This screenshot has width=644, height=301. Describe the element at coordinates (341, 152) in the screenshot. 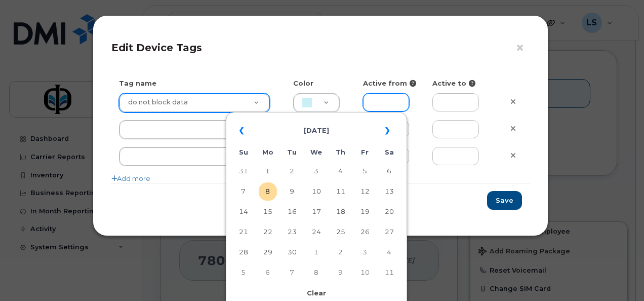

I see `th: Th` at that location.